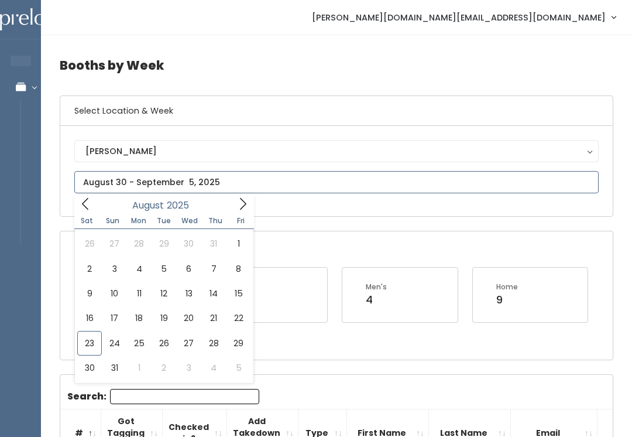  What do you see at coordinates (139, 343) in the screenshot?
I see `span: August 25, 2025` at bounding box center [139, 343].